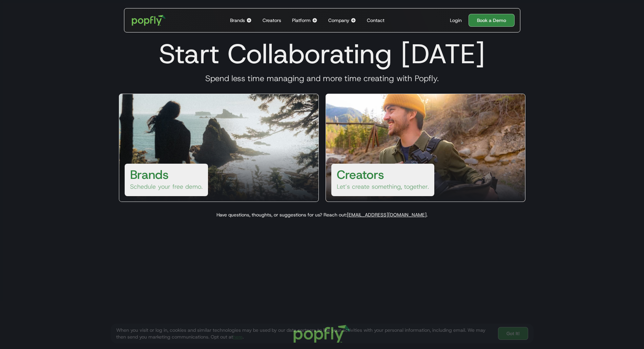 Image resolution: width=644 pixels, height=349 pixels. Describe the element at coordinates (237, 20) in the screenshot. I see `div: Brands` at that location.